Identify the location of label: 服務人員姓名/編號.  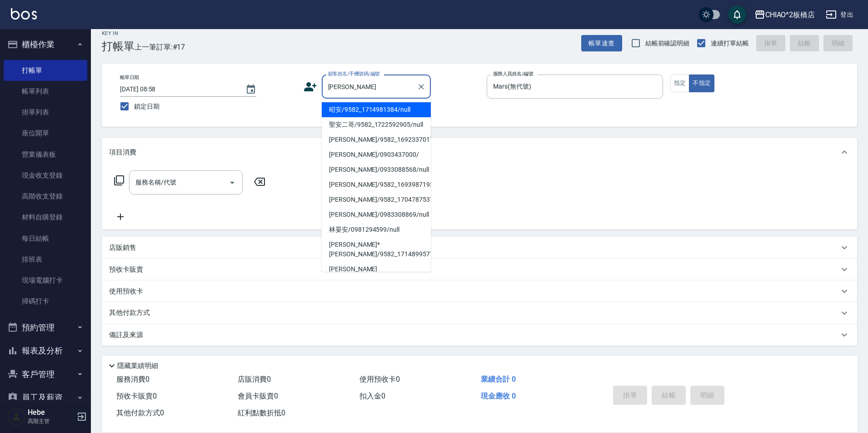
(513, 74).